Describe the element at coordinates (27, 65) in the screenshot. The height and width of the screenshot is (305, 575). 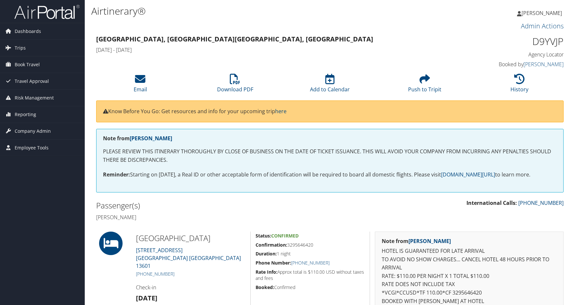
I see `span: Book Travel` at that location.